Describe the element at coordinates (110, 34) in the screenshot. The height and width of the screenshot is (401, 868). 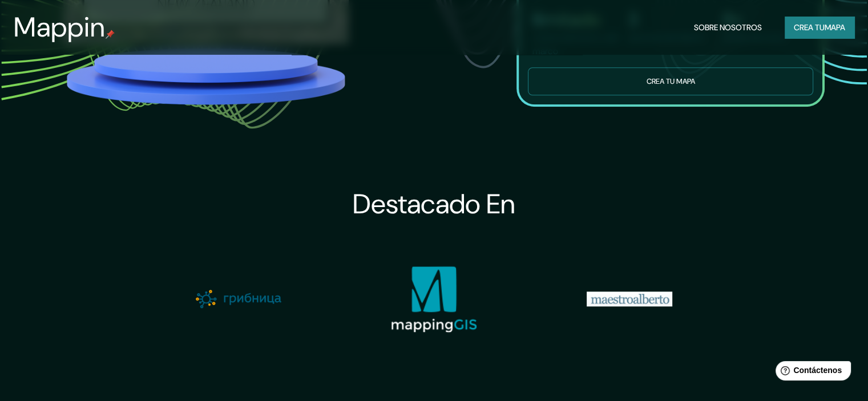
I see `img: pin de mapeo` at that location.